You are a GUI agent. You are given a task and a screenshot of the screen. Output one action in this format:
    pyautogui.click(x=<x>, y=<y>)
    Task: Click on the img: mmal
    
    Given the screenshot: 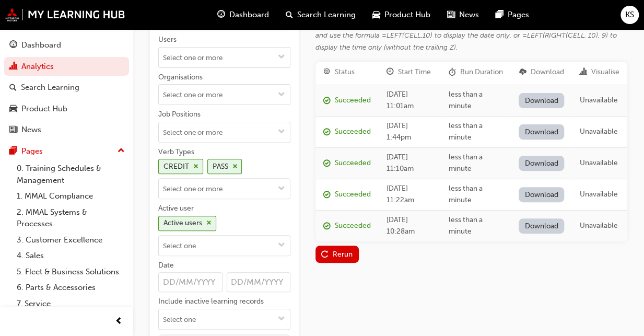 What is the action you would take?
    pyautogui.click(x=65, y=14)
    